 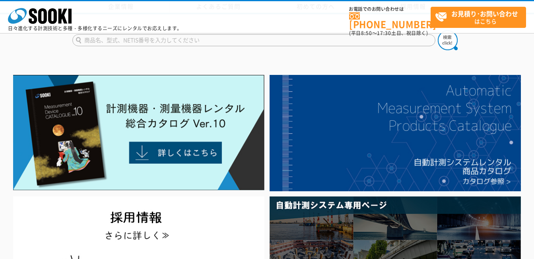 What do you see at coordinates (139, 133) in the screenshot?
I see `img: Catalog Ver10` at bounding box center [139, 133].